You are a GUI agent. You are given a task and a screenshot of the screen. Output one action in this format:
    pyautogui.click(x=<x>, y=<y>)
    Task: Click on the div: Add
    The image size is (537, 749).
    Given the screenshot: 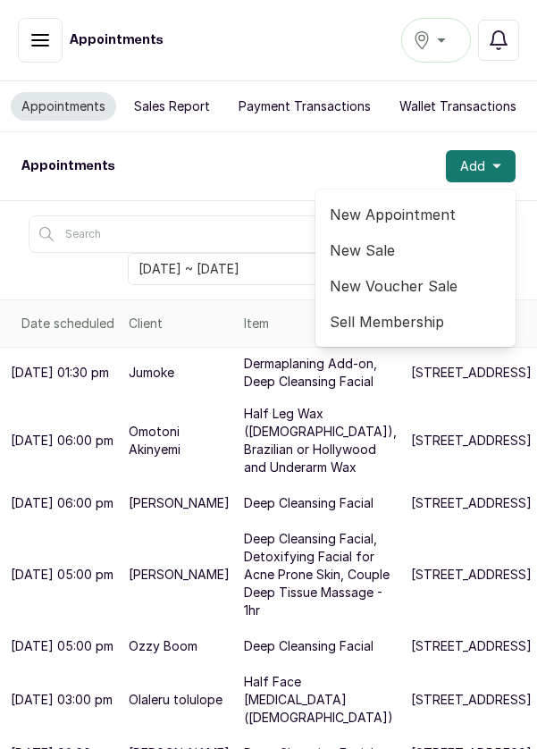 What is the action you would take?
    pyautogui.click(x=416, y=268)
    